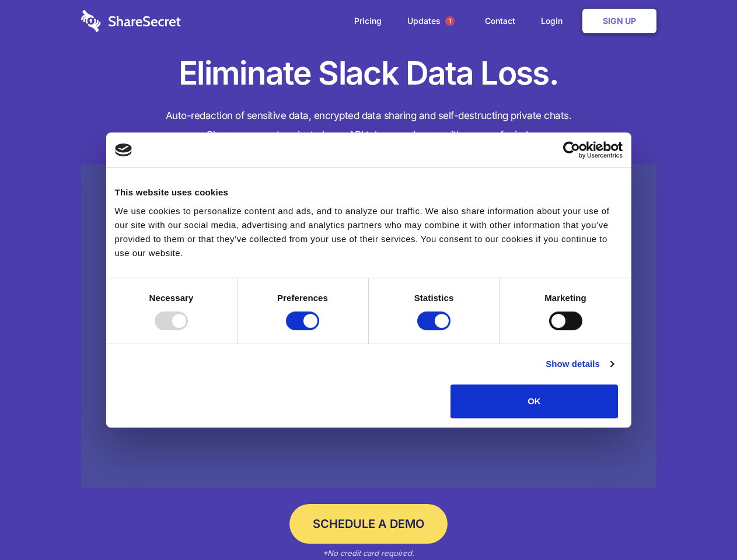  What do you see at coordinates (369, 232) in the screenshot?
I see `div: We use cookies to personalize content and ads, and to analyze our traffic. We also share informat...` at bounding box center [369, 232].